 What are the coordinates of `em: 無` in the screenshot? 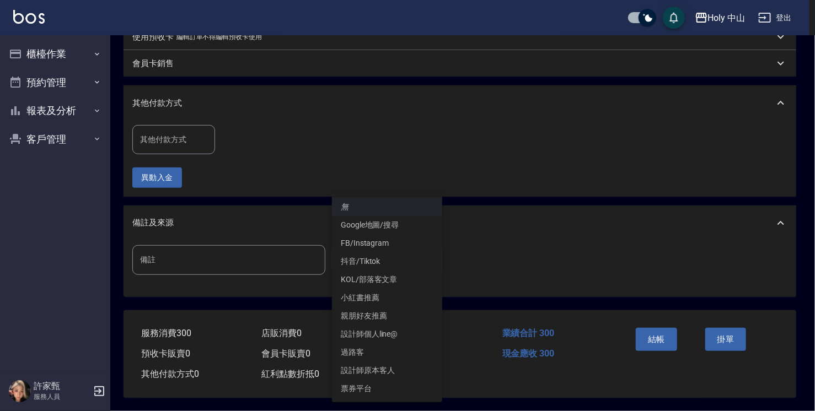 It's located at (345, 207).